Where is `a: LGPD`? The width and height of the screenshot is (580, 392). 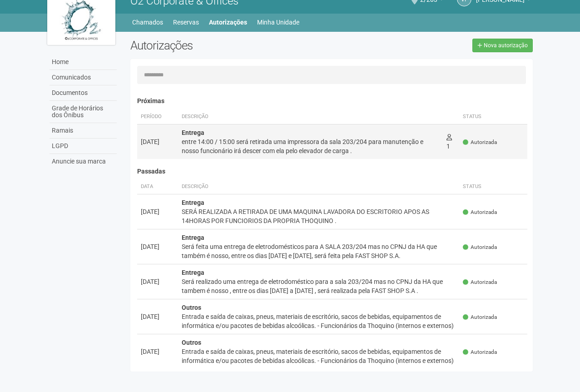 a: LGPD is located at coordinates (83, 146).